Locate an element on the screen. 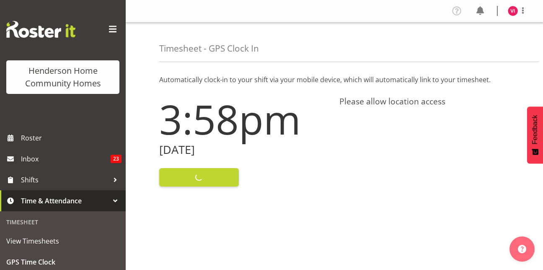 The height and width of the screenshot is (270, 543). img: Rosterit website logo is located at coordinates (41, 29).